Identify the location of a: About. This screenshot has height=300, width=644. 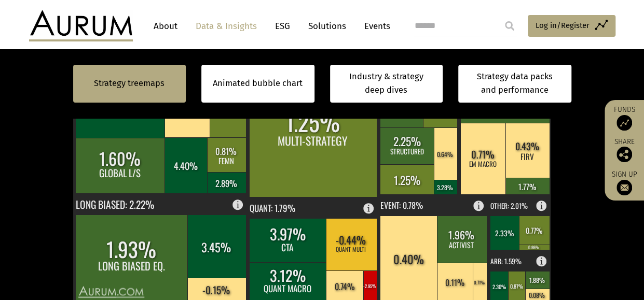
(166, 26).